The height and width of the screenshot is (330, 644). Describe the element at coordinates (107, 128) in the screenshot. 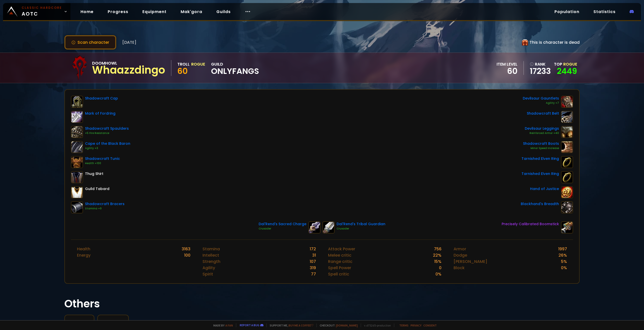

I see `div: Shadowcraft Spaulders` at that location.